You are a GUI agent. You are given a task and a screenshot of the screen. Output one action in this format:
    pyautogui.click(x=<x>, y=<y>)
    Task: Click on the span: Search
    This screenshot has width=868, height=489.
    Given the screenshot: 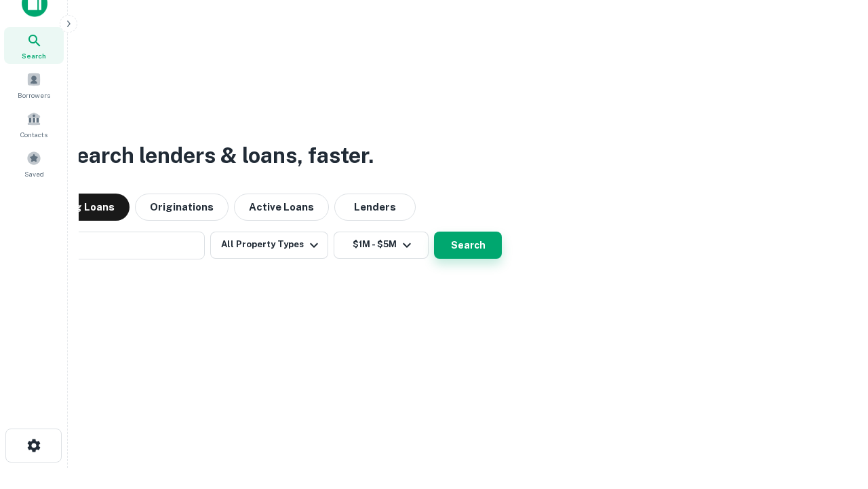 What is the action you would take?
    pyautogui.click(x=34, y=55)
    